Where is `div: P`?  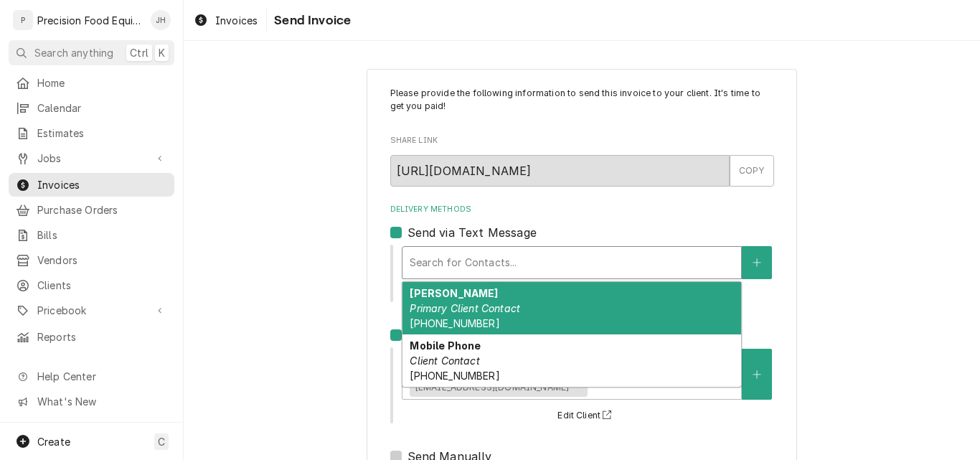
div: P is located at coordinates (23, 20).